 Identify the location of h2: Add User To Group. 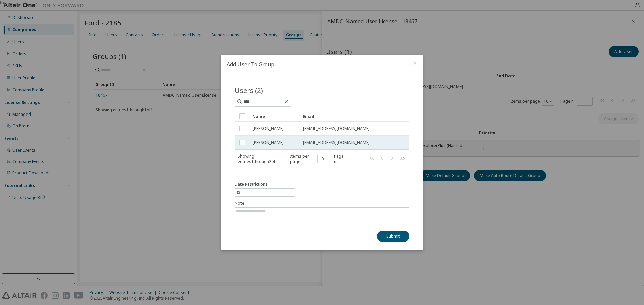
(313, 64).